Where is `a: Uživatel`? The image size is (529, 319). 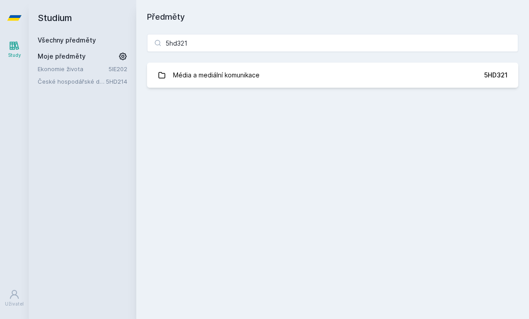 a: Uživatel is located at coordinates (14, 298).